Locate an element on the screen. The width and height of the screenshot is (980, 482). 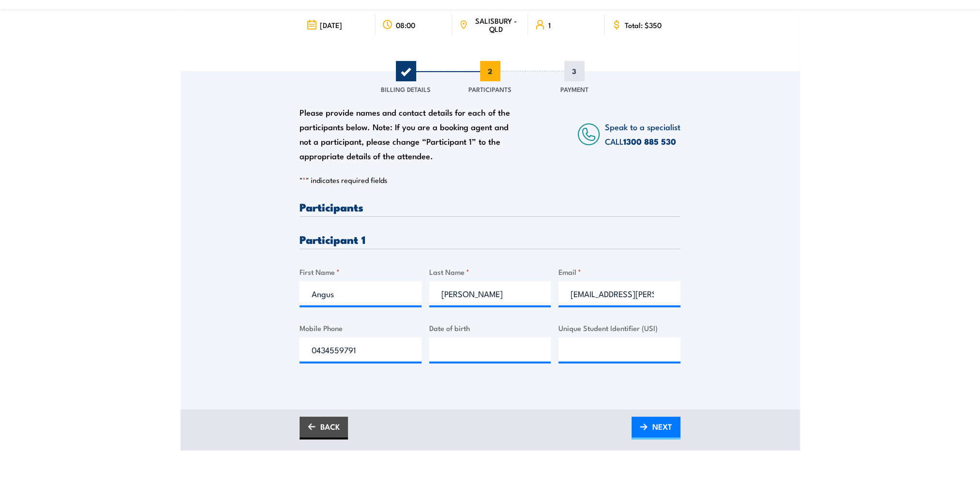
div: Please provide names and contact details for each of the participants below. Note: If you are a b... is located at coordinates (410, 134).